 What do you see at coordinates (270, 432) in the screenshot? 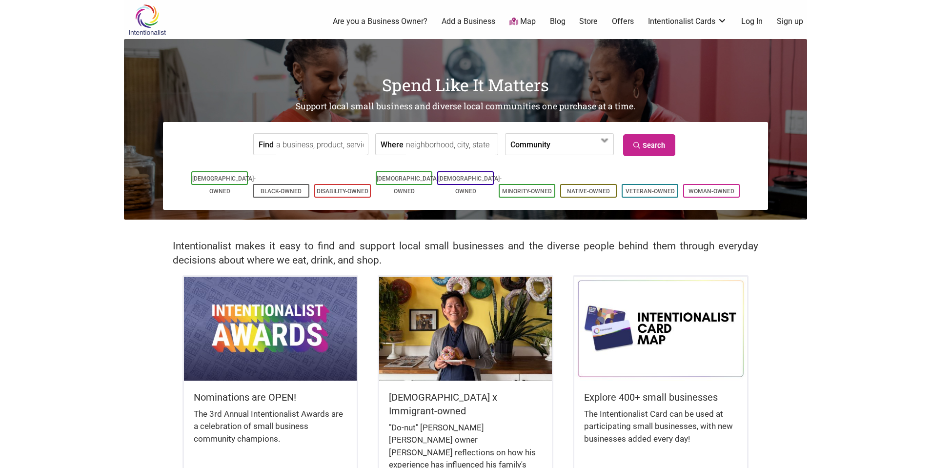
I see `div: The 3rd Annual Intentionalist Awards are a celebration of small business community champions.` at bounding box center [270, 432].